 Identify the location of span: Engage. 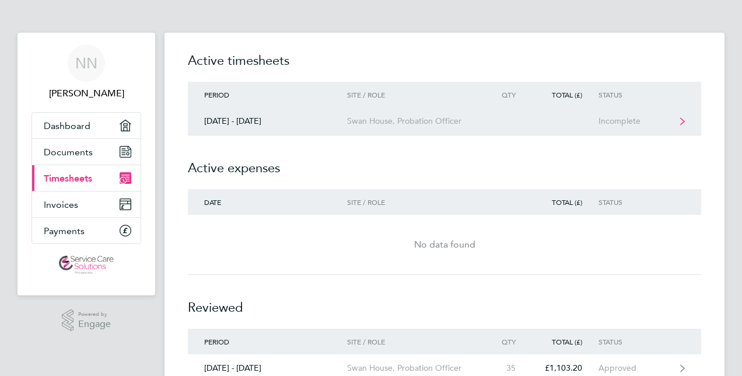
(95, 324).